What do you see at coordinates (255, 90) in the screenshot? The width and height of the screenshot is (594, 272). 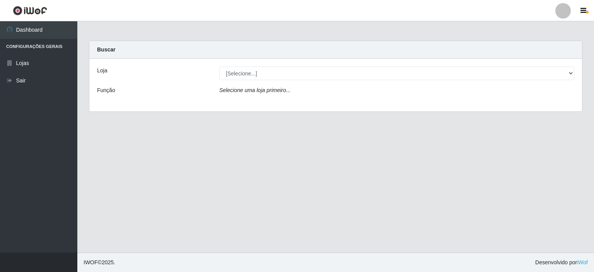 I see `i: Selecione uma loja primeiro...` at bounding box center [255, 90].